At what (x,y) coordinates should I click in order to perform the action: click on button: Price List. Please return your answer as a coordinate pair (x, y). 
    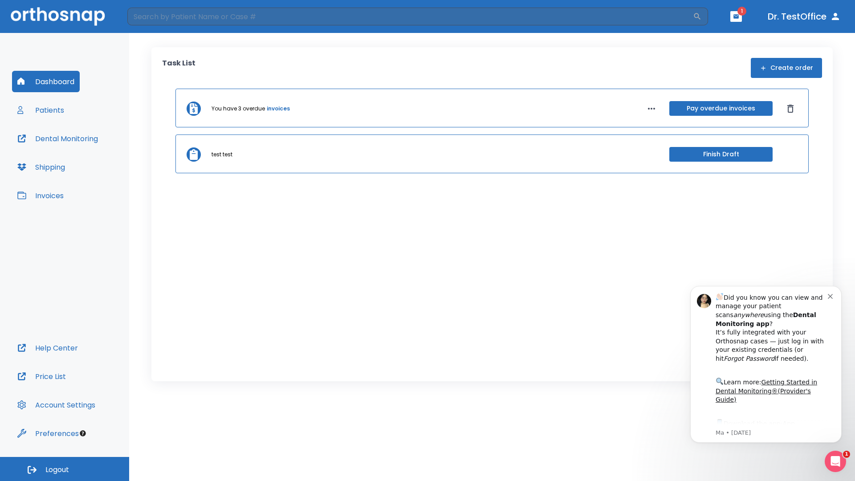
    Looking at the image, I should click on (41, 376).